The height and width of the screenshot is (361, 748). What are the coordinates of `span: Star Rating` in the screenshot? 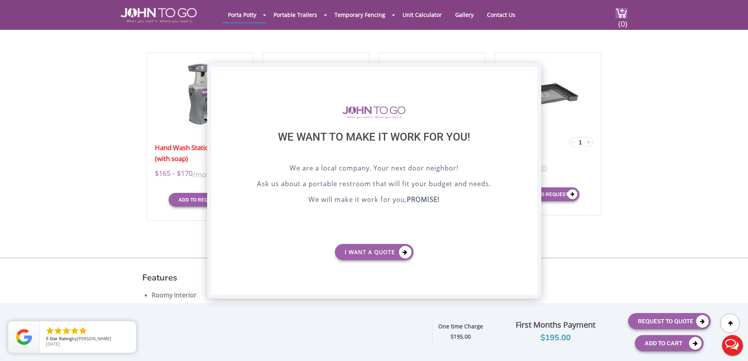 It's located at (61, 338).